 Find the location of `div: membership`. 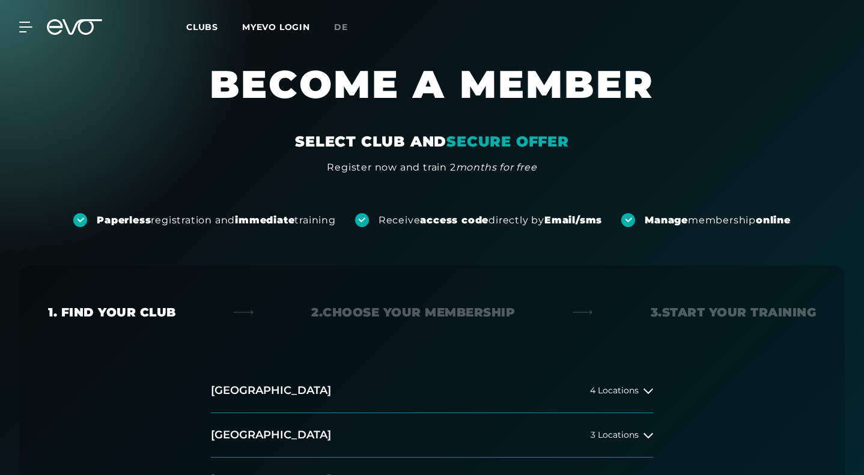

div: membership is located at coordinates (717, 221).